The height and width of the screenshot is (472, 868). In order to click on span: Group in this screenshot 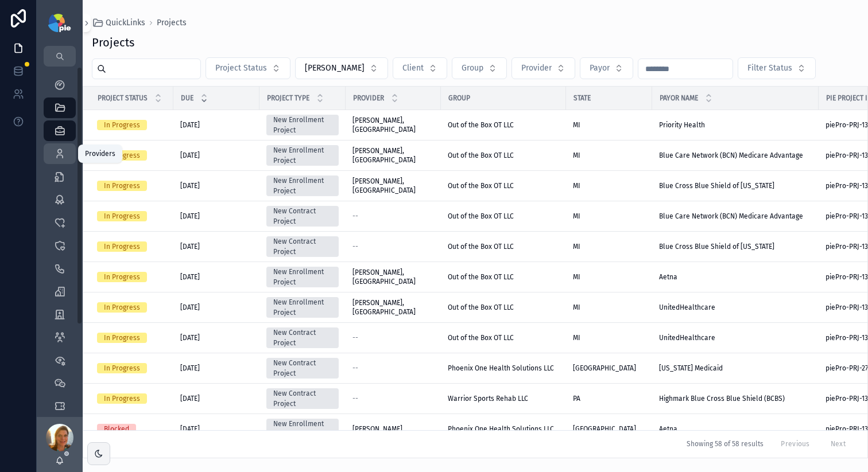, I will do `click(459, 98)`.